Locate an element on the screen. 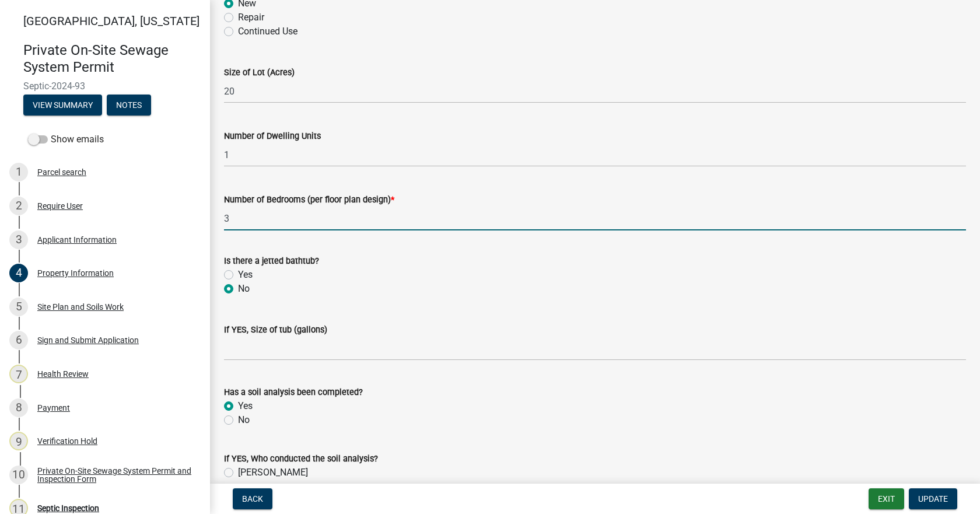 The image size is (980, 514). button: Back is located at coordinates (252, 498).